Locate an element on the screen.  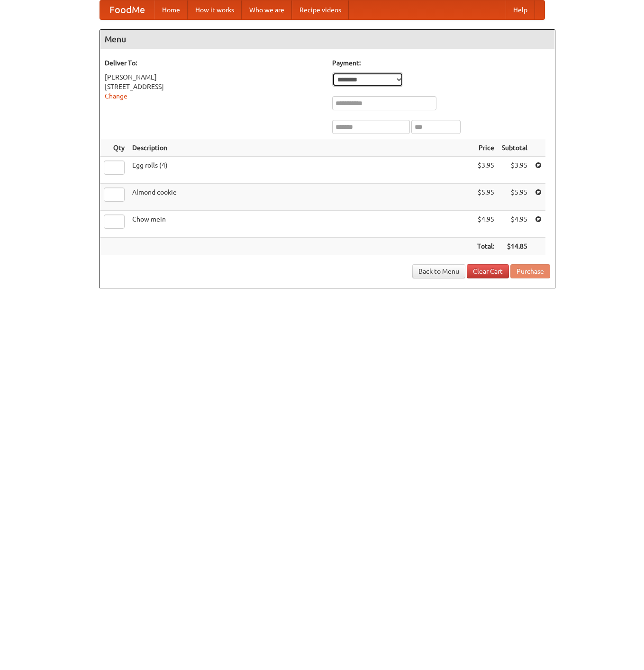
td: Egg rolls (4) is located at coordinates (301, 170).